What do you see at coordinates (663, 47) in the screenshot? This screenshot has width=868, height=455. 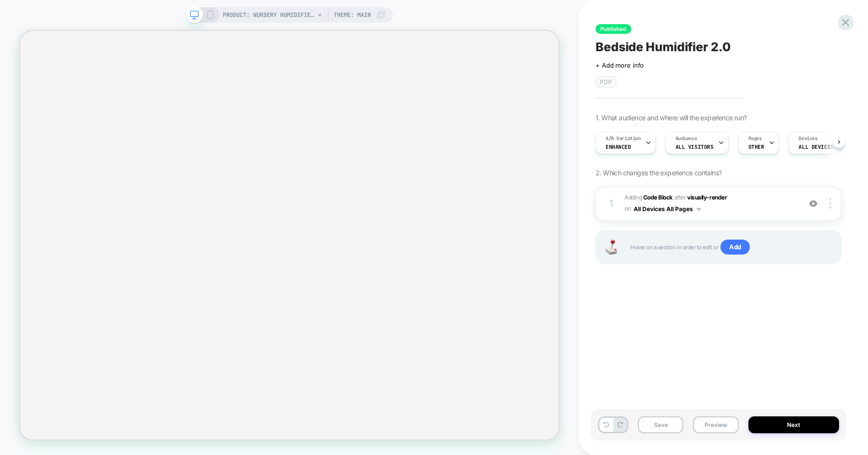 I see `span: Bedside Humidifier 2.0` at bounding box center [663, 47].